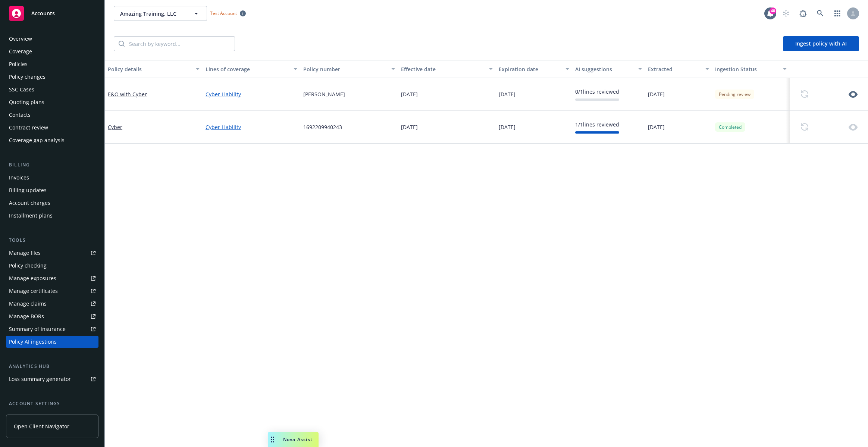 The image size is (868, 447). I want to click on svg: Search, so click(122, 43).